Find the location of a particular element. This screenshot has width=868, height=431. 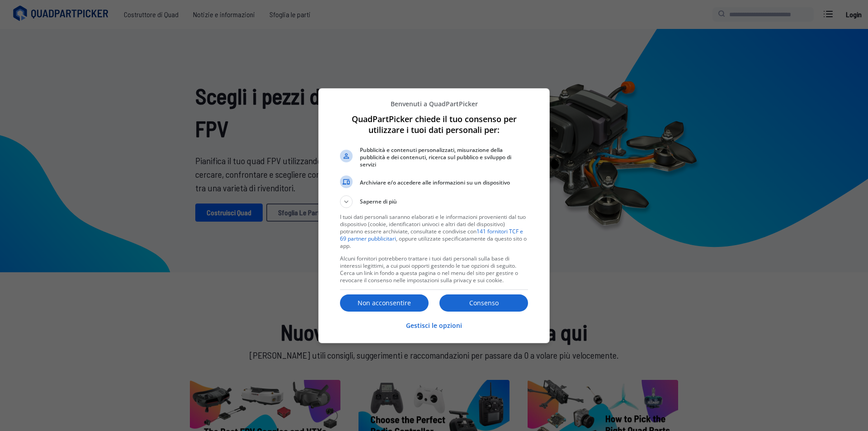

font: Benvenuti a QuadPartPicker is located at coordinates (434, 103).